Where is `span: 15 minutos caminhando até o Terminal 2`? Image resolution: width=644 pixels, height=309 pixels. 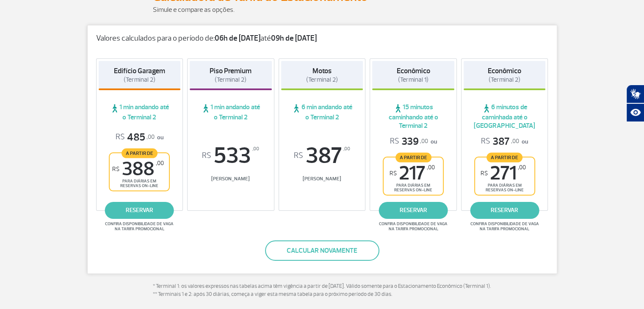
span: 15 minutos caminhando até o Terminal 2 is located at coordinates (414, 116).